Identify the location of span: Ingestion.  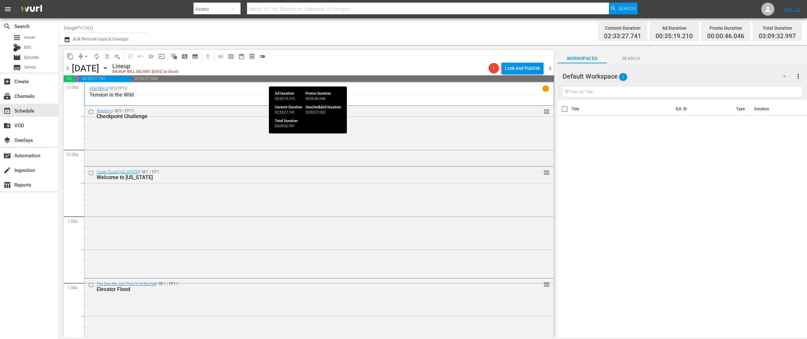
(7, 170).